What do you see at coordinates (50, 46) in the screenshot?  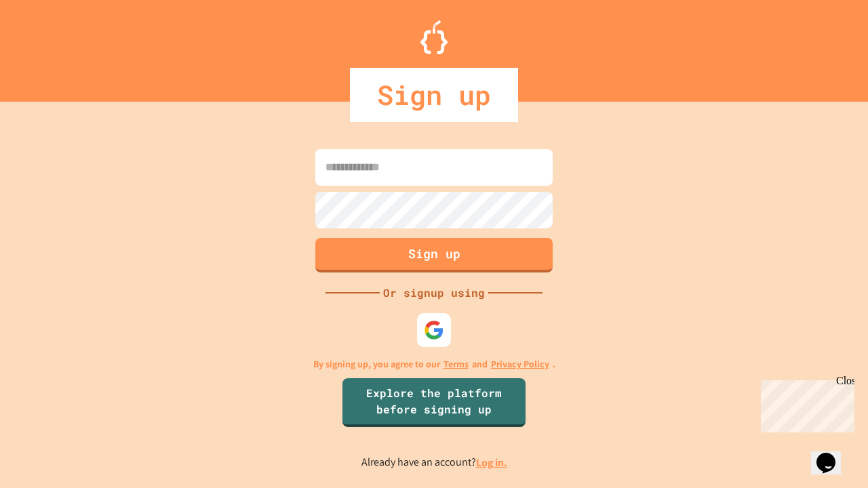 I see `div: Chat with us now!Close` at bounding box center [50, 46].